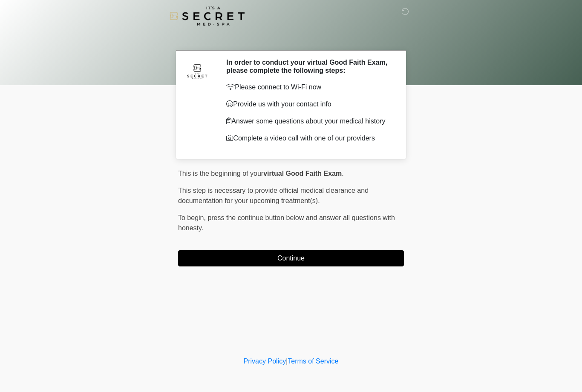 The image size is (582, 392). I want to click on span: To begin,, so click(193, 217).